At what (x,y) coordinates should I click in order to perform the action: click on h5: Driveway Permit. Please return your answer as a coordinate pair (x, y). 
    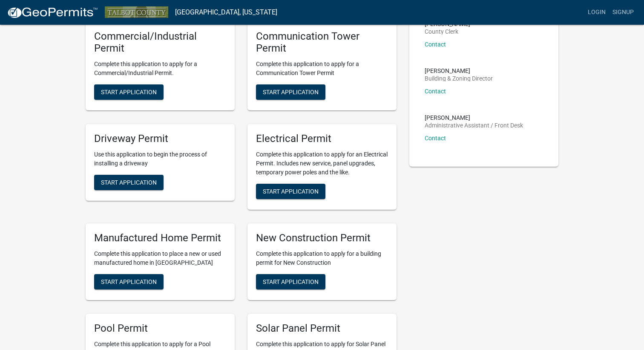
    Looking at the image, I should click on (160, 139).